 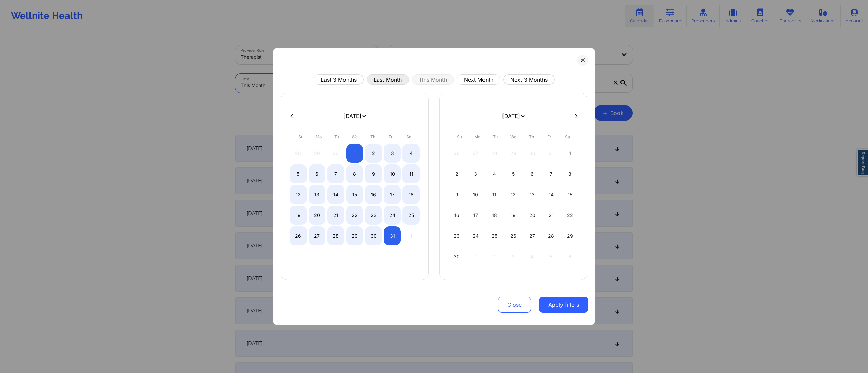 I want to click on div: Fri Nov 07 2025, so click(x=551, y=174).